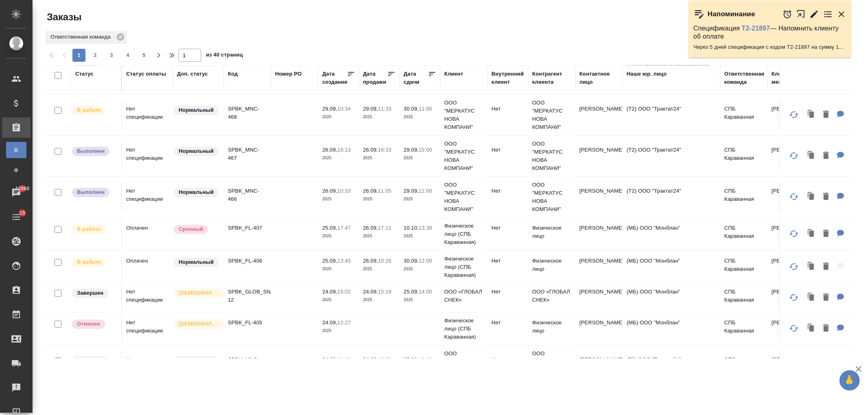  I want to click on p: 30.09,, so click(411, 261).